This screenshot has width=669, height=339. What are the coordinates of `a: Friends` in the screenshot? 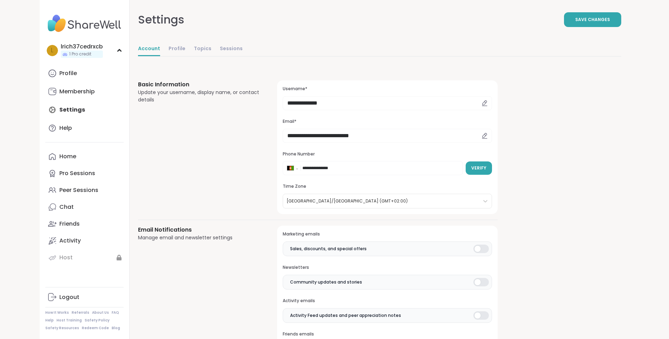 It's located at (84, 224).